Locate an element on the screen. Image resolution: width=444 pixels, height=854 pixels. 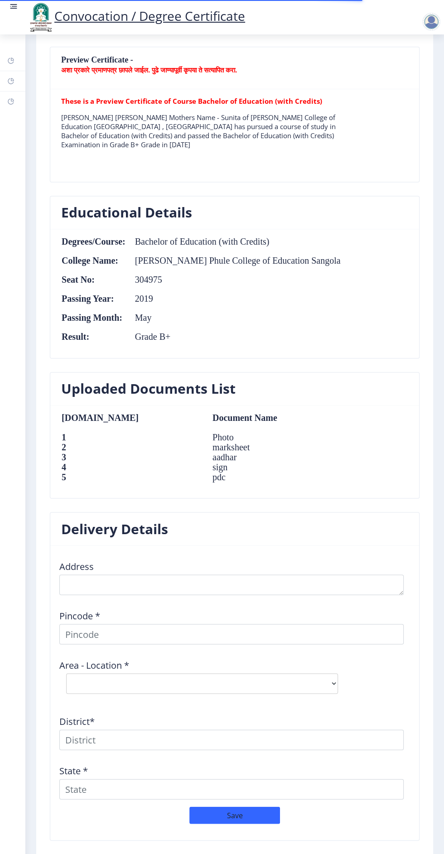
th: 5 is located at coordinates (132, 476).